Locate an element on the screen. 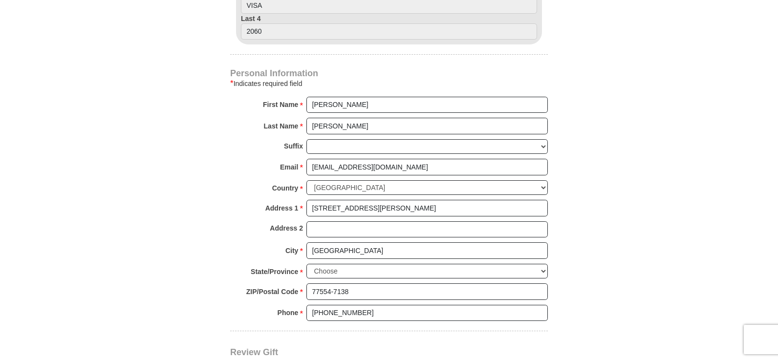 This screenshot has width=778, height=361. input: Last 4 is located at coordinates (389, 32).